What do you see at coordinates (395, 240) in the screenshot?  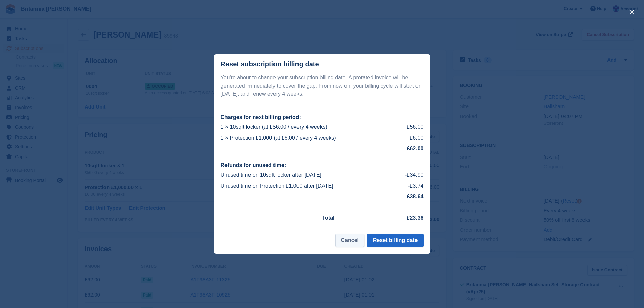 I see `button: Reset billing date` at bounding box center [395, 240].